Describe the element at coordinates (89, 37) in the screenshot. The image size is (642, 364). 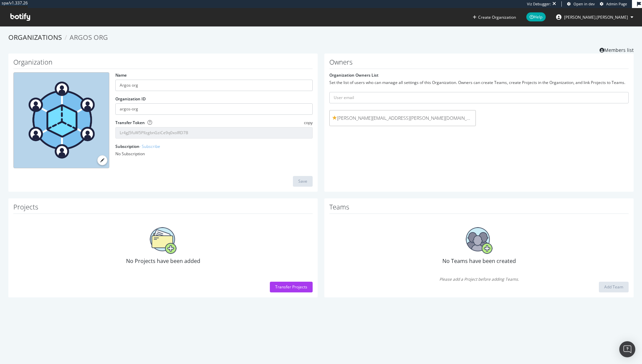
I see `span: Argos org` at that location.